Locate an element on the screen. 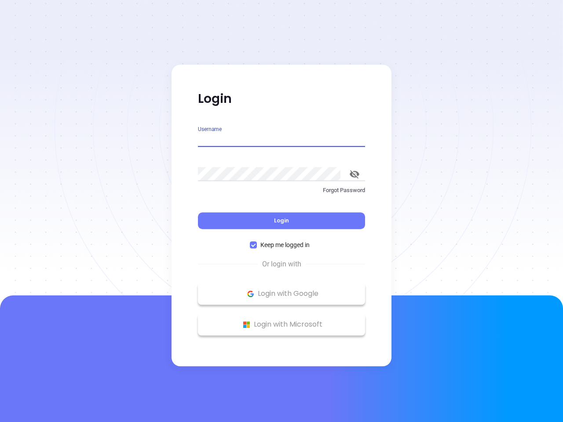  button: Microsoft Logo Login with Microsoft is located at coordinates (281, 325).